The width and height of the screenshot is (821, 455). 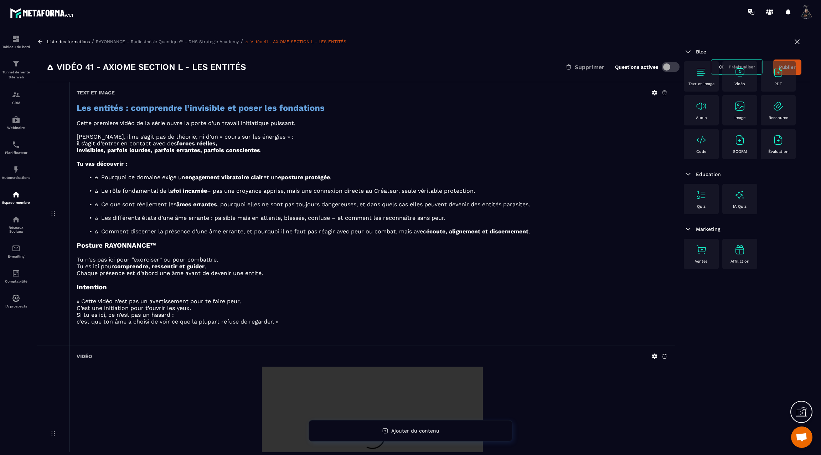 What do you see at coordinates (589, 67) in the screenshot?
I see `span: Supprimer` at bounding box center [589, 67].